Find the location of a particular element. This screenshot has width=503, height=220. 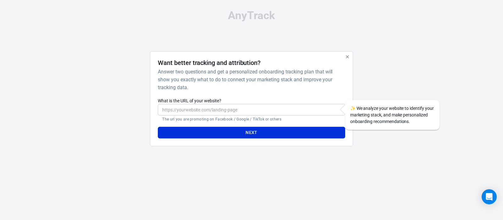

span: sparkles is located at coordinates (353, 108).